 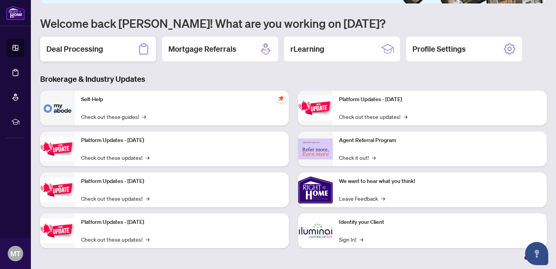 I want to click on a: Check out these guides!→, so click(x=113, y=117).